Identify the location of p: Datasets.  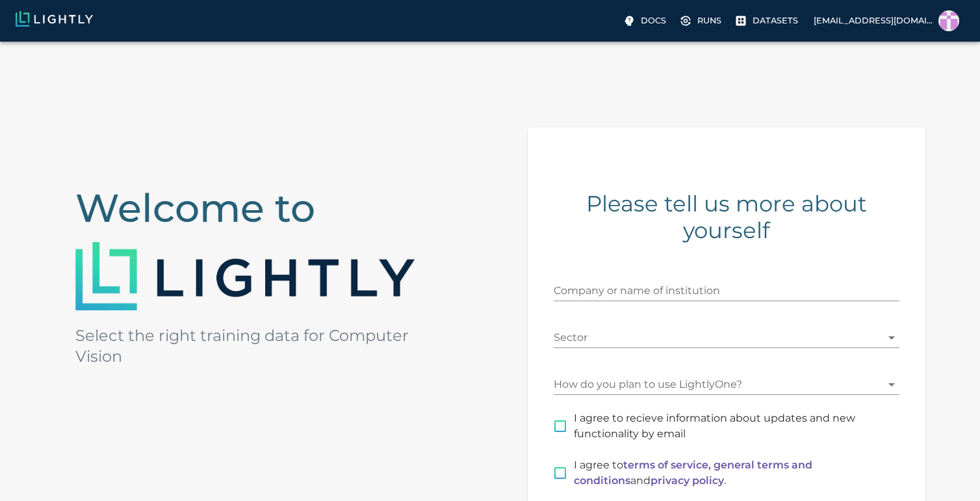
(775, 20).